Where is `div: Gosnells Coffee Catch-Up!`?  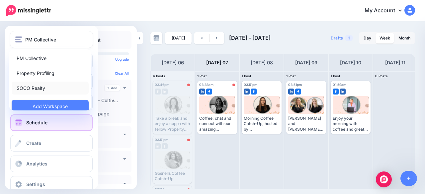 div: Gosnells Coffee Catch-Up! is located at coordinates (172, 176).